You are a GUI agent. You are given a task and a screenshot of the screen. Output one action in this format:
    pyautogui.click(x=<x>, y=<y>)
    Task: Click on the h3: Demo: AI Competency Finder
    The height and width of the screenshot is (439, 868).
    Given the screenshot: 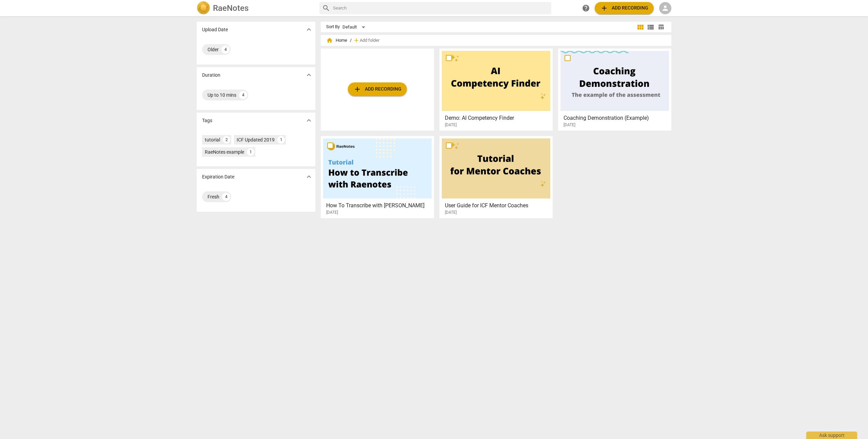 What is the action you would take?
    pyautogui.click(x=498, y=118)
    